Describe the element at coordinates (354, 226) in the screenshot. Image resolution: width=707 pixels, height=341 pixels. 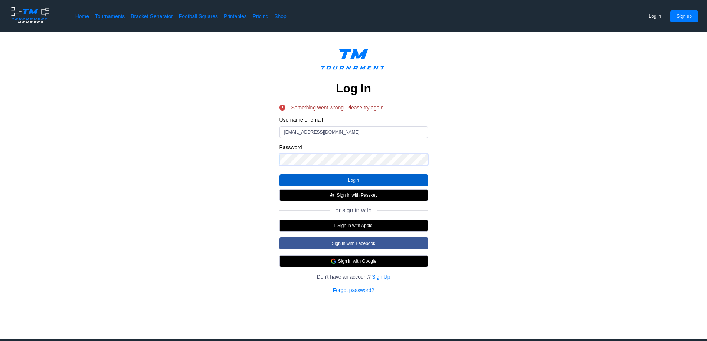
I see `button:  Sign in with Apple` at that location.